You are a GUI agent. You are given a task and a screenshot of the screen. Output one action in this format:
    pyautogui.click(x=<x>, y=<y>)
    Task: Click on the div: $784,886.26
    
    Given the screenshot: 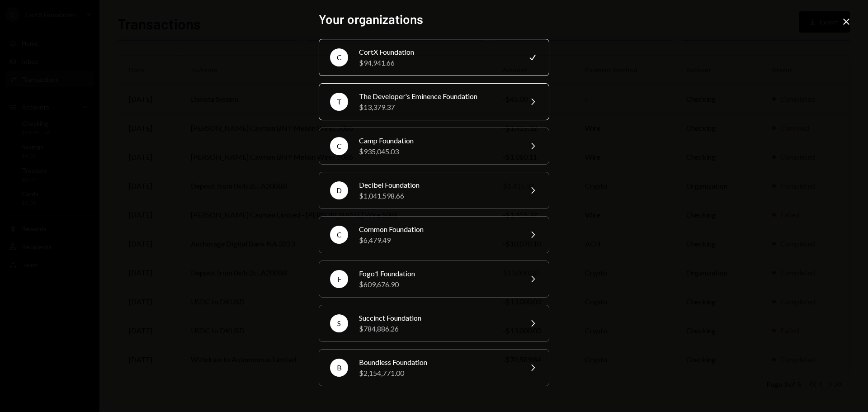 What is the action you would take?
    pyautogui.click(x=438, y=329)
    